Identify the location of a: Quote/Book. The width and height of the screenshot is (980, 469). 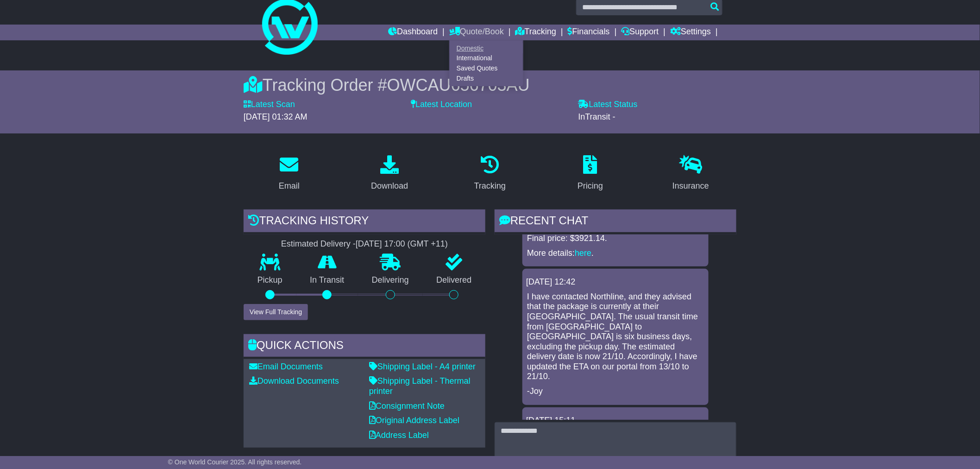
(477, 32).